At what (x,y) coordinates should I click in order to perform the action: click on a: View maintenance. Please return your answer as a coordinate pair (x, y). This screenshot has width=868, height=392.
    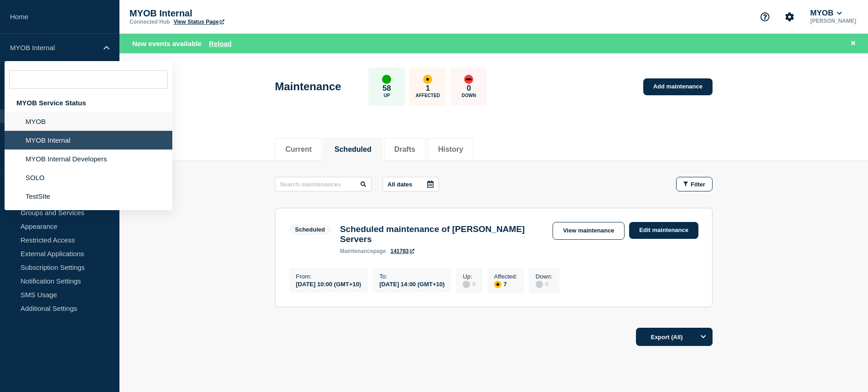
    Looking at the image, I should click on (589, 231).